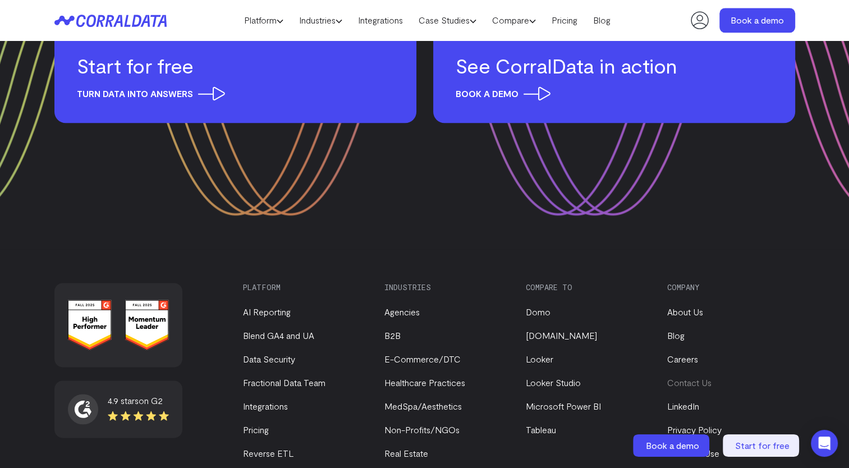 The width and height of the screenshot is (849, 468). I want to click on a: About Us, so click(685, 311).